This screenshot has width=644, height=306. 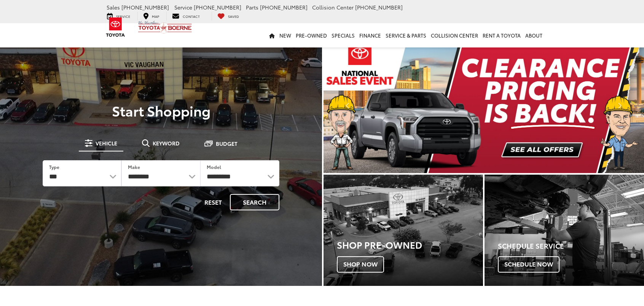 I want to click on img: Toyota, so click(x=115, y=27).